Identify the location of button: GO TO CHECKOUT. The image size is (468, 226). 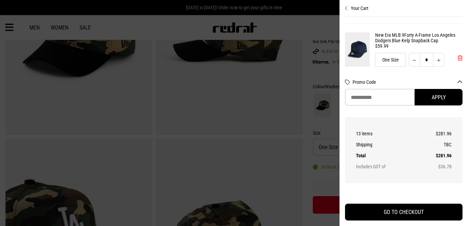
(404, 212).